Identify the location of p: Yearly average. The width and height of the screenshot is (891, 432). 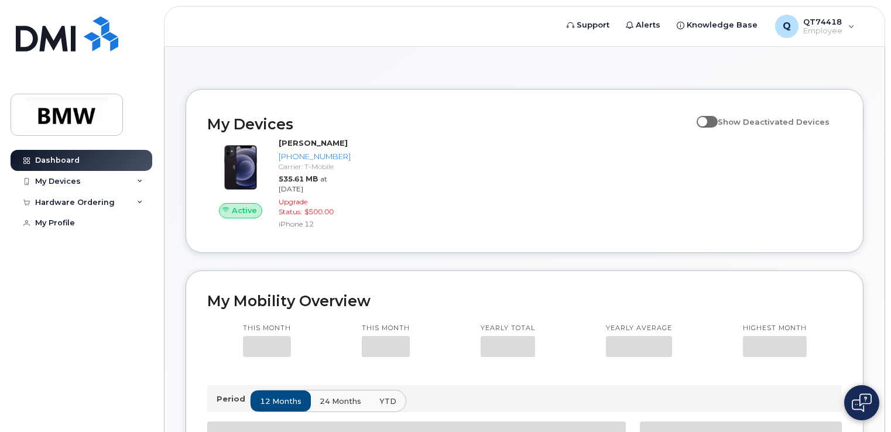
(639, 328).